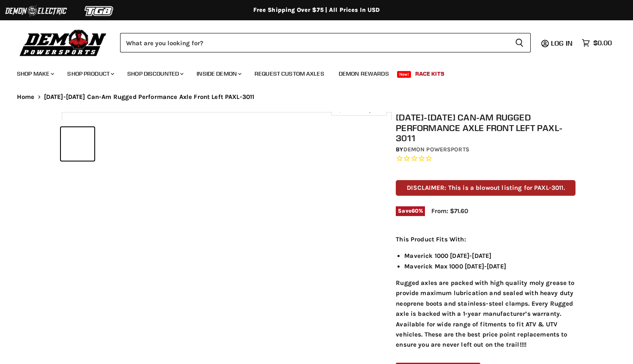 The image size is (633, 364). Describe the element at coordinates (404, 74) in the screenshot. I see `span: New!` at that location.